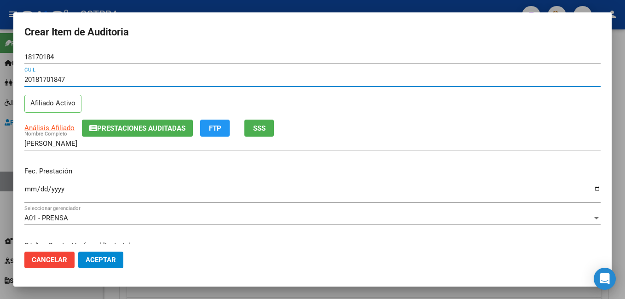  Describe the element at coordinates (101, 260) in the screenshot. I see `span: Aceptar` at that location.